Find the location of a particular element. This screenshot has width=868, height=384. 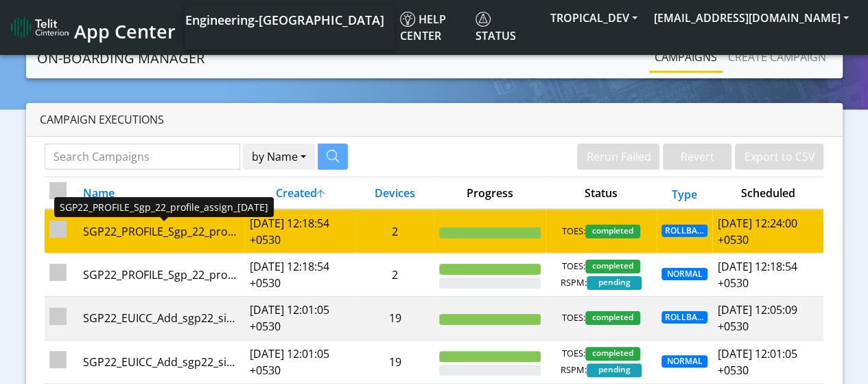

a: Your current platform instance is located at coordinates (284, 19).